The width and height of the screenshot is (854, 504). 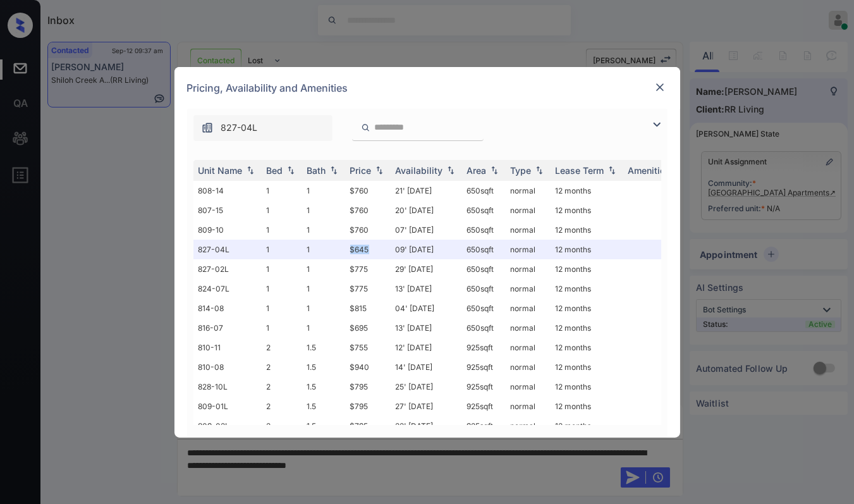 What do you see at coordinates (368, 367) in the screenshot?
I see `td: $940` at bounding box center [368, 367].